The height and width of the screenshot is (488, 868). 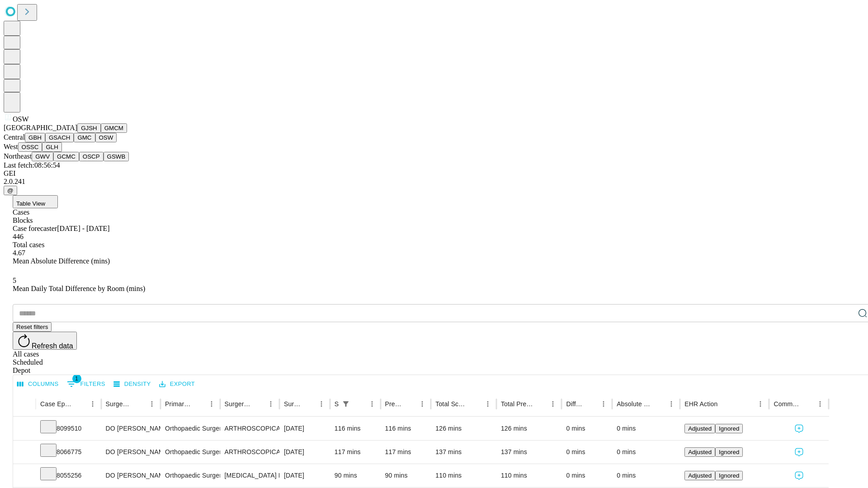 I want to click on div: Case Epic Id, so click(x=57, y=403).